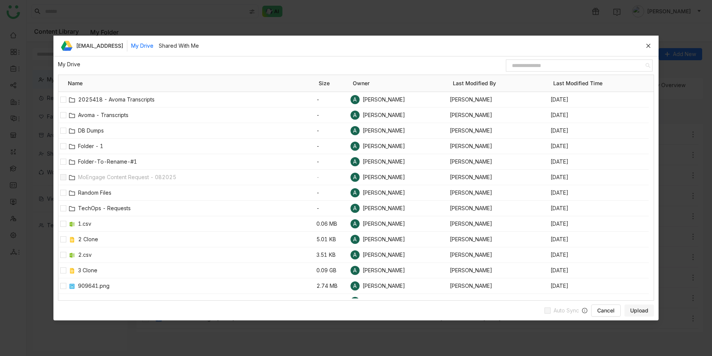 This screenshot has width=712, height=356. I want to click on span: DB Dumps, so click(197, 131).